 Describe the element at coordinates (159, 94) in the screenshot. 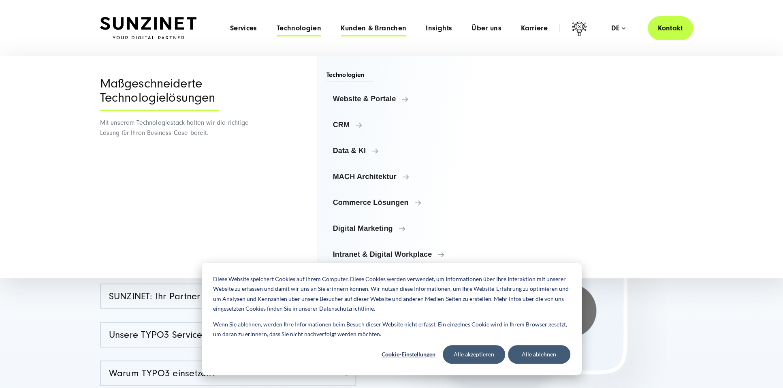

I see `div: Maßgeschneiderte Technologielösungen` at that location.